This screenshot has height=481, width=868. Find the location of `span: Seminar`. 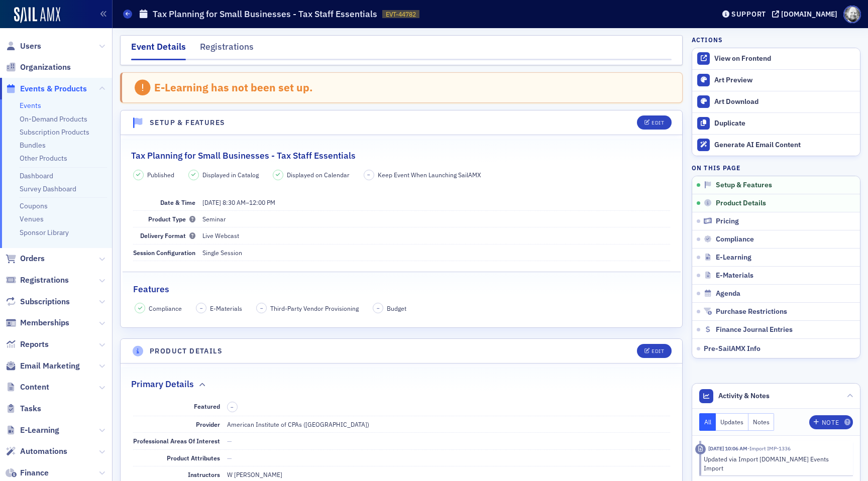

span: Seminar is located at coordinates (214, 219).